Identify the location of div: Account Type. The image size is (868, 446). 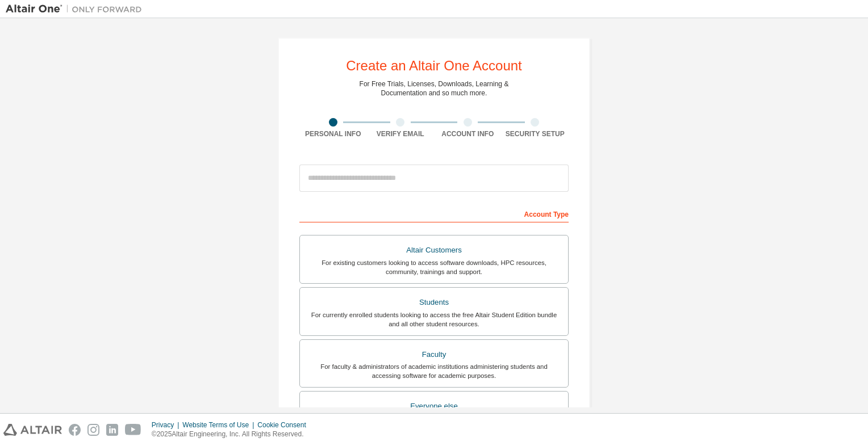
(434, 213).